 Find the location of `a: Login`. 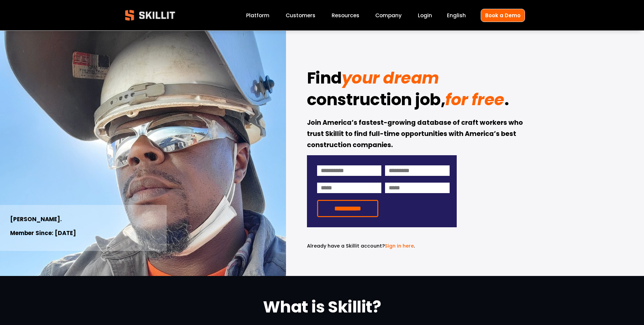

a: Login is located at coordinates (425, 15).